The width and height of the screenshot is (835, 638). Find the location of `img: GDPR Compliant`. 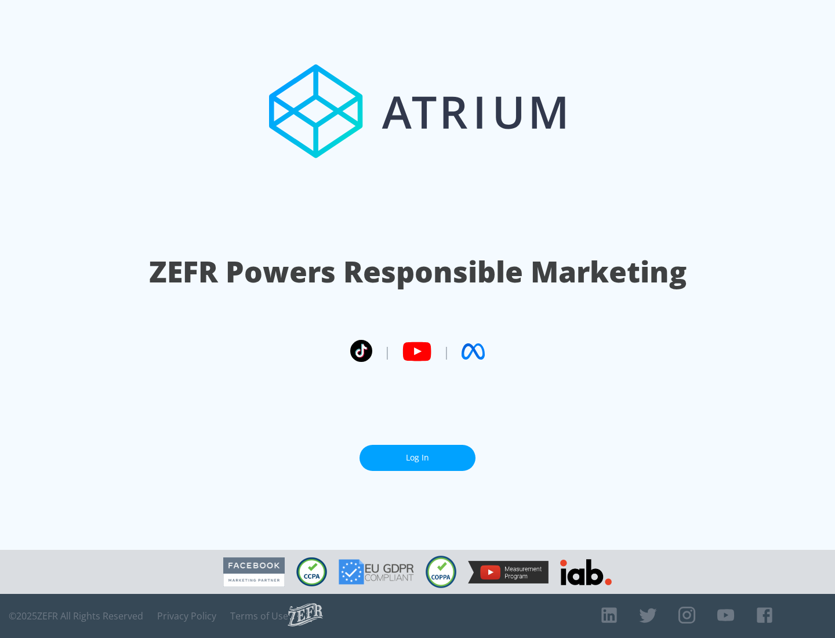

img: GDPR Compliant is located at coordinates (376, 572).